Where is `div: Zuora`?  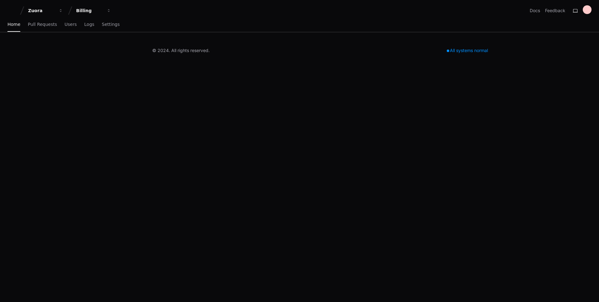 div: Zuora is located at coordinates (41, 11).